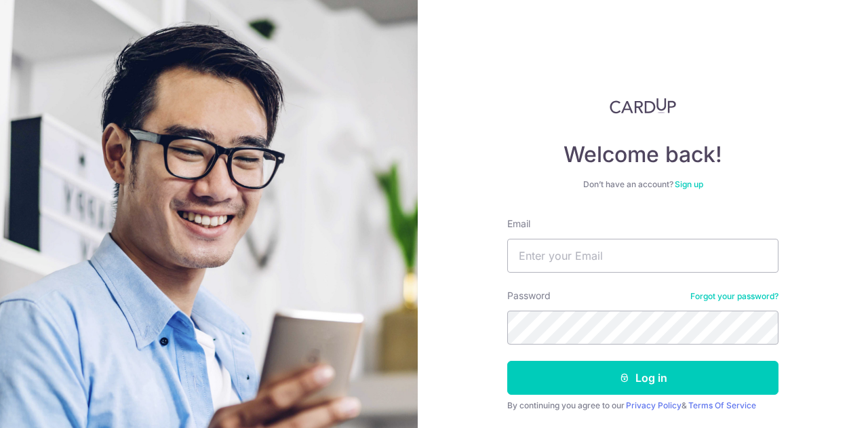 The width and height of the screenshot is (868, 428). I want to click on h4: Welcome back!, so click(643, 154).